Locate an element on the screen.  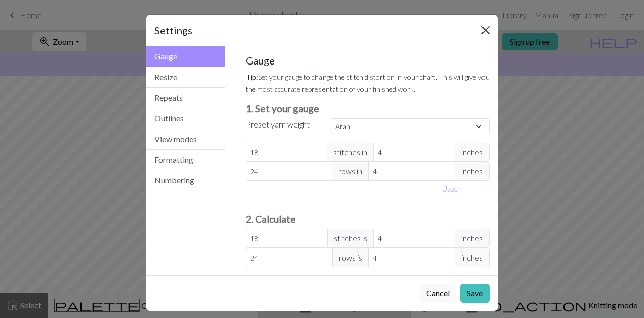
h5: Gauge is located at coordinates (368, 60).